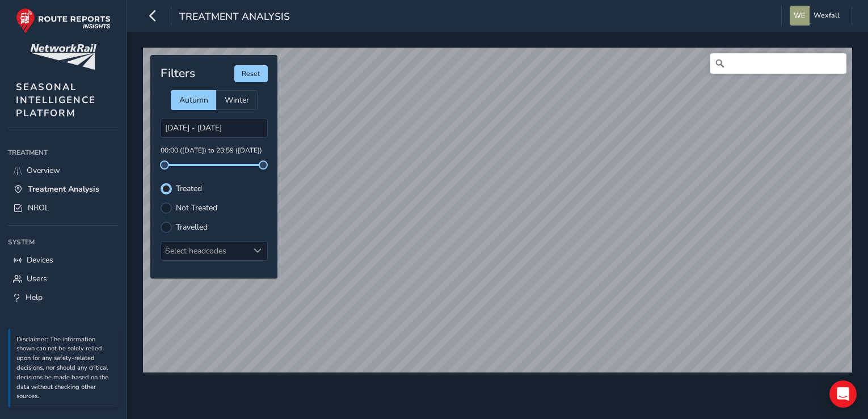 Image resolution: width=868 pixels, height=419 pixels. Describe the element at coordinates (817, 15) in the screenshot. I see `button: Wexfall` at that location.